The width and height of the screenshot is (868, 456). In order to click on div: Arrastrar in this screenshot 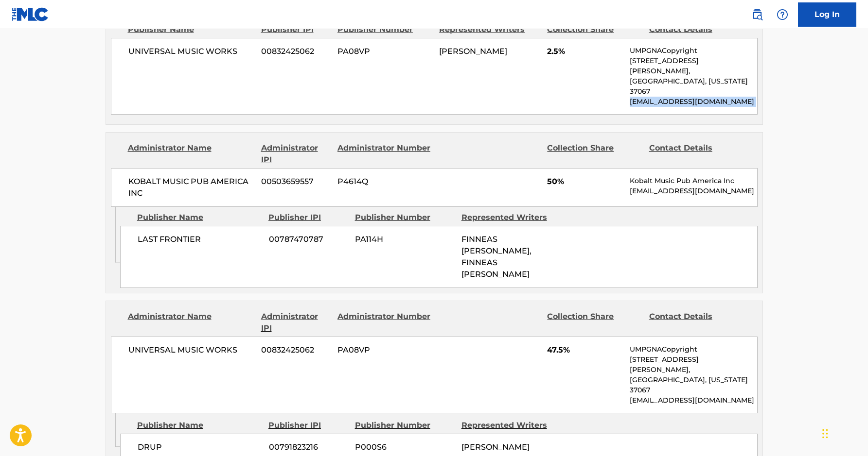, I will do `click(825, 434)`.